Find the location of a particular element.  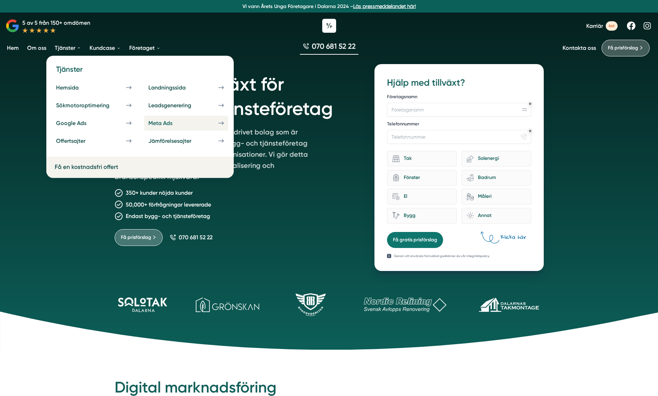

p: 50,000+ förfrågningar levererade is located at coordinates (168, 205).